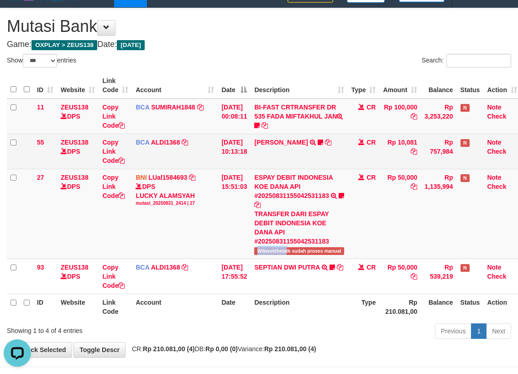  What do you see at coordinates (78, 306) in the screenshot?
I see `th: Website` at bounding box center [78, 306].